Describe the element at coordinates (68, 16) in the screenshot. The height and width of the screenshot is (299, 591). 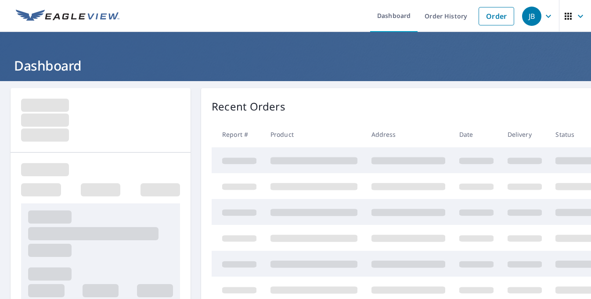
I see `img: EV Logo` at that location.